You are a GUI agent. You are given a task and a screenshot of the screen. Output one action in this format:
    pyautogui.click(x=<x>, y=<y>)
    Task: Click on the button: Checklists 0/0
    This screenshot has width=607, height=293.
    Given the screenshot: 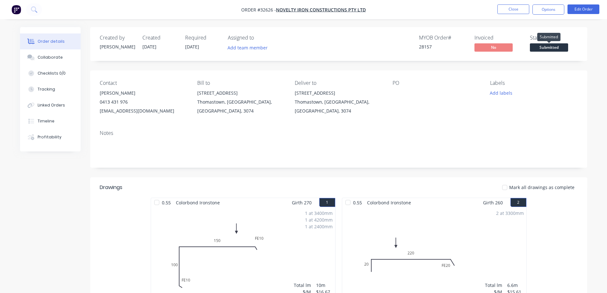 What is the action you would take?
    pyautogui.click(x=50, y=73)
    